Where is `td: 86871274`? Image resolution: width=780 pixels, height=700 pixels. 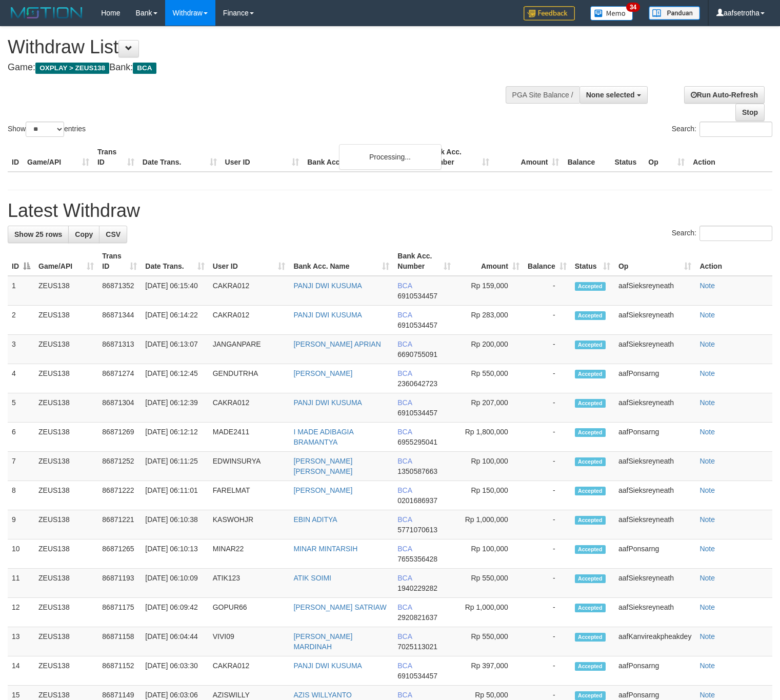
td: 86871274 is located at coordinates (120, 378).